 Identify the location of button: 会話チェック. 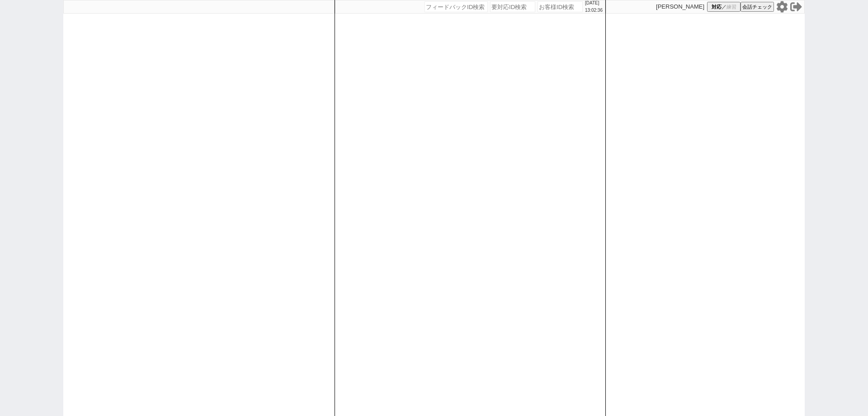
(758, 7).